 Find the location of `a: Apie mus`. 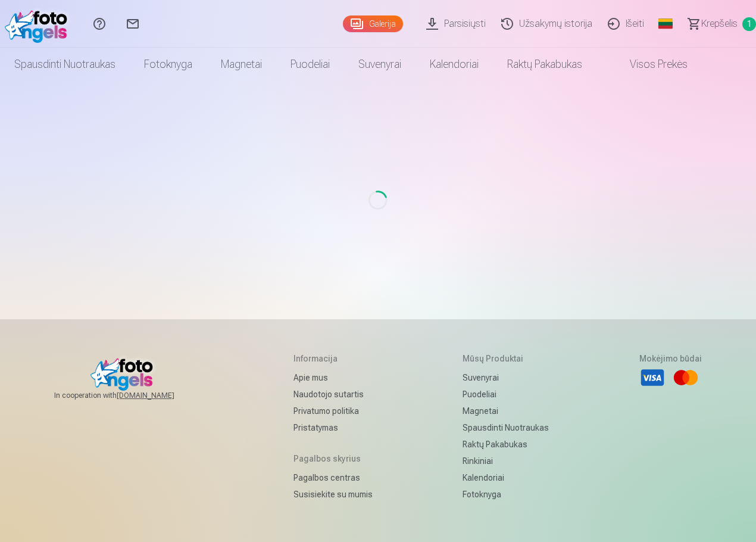

a: Apie mus is located at coordinates (333, 377).